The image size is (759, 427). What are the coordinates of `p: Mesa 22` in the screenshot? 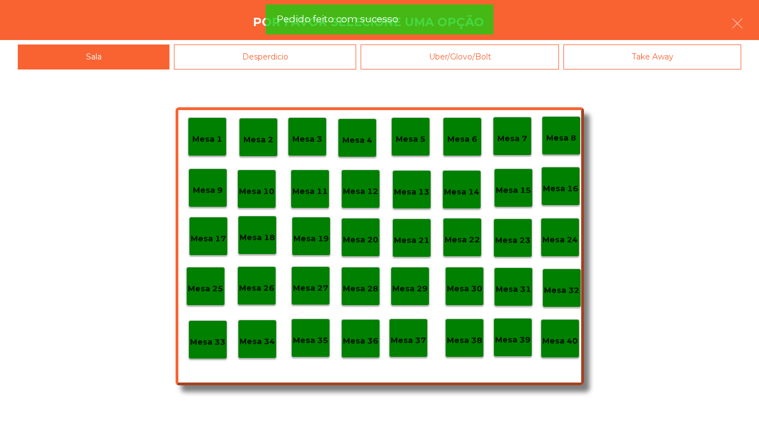 It's located at (462, 239).